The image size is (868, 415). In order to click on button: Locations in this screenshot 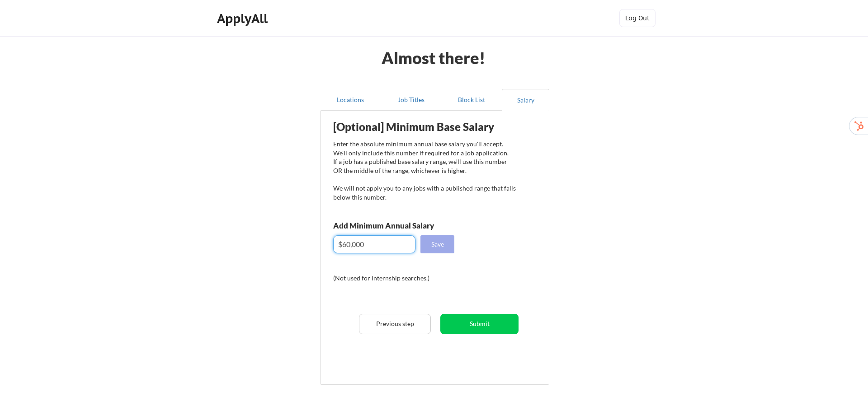, I will do `click(350, 100)`.